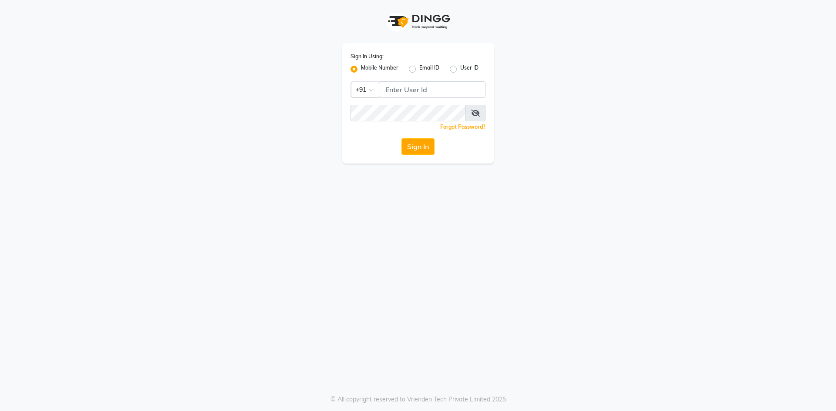 The width and height of the screenshot is (836, 411). I want to click on a: Forgot Password?, so click(463, 127).